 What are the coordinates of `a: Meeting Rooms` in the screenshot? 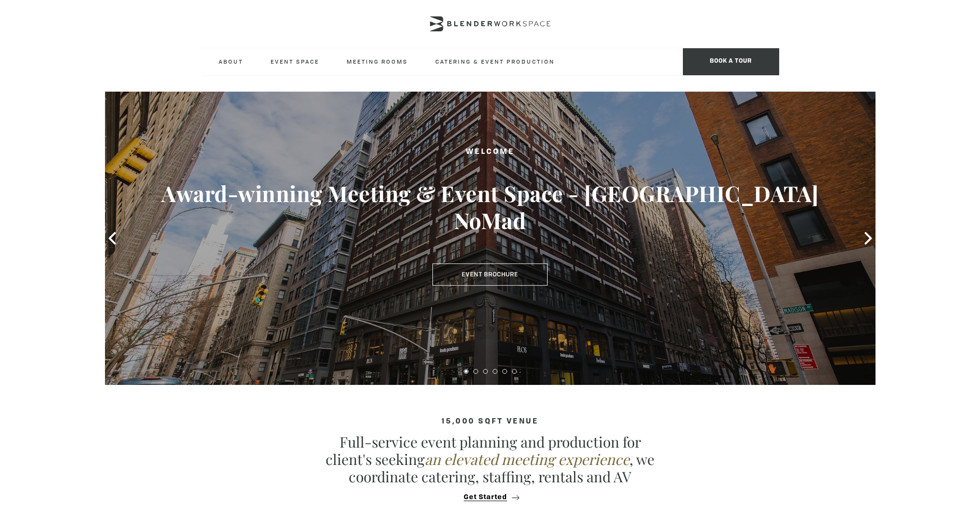 It's located at (377, 62).